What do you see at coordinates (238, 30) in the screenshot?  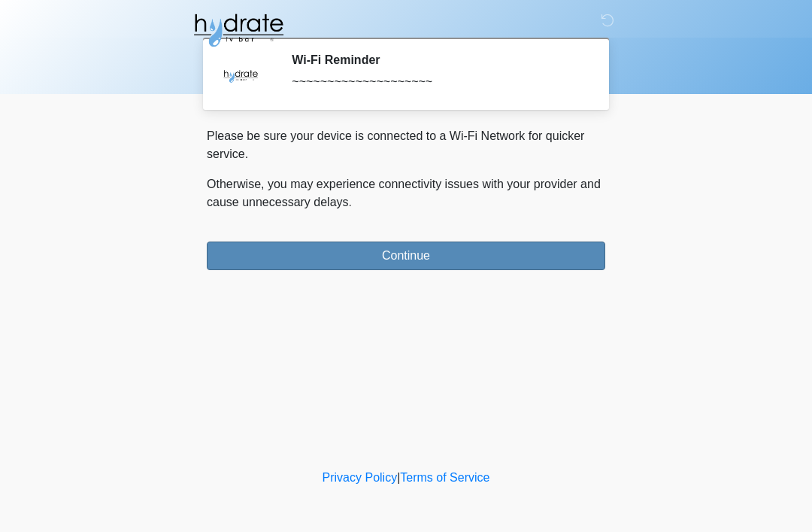 I see `img: Hydrate IV Bar - Fort Collins Logo` at bounding box center [238, 30].